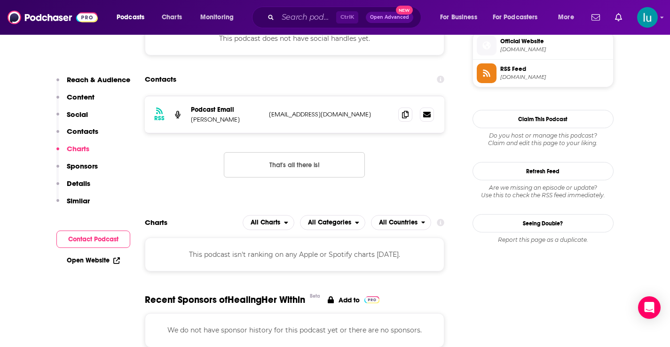  Describe the element at coordinates (543, 136) in the screenshot. I see `span: Do you host or manage this podcast?` at that location.